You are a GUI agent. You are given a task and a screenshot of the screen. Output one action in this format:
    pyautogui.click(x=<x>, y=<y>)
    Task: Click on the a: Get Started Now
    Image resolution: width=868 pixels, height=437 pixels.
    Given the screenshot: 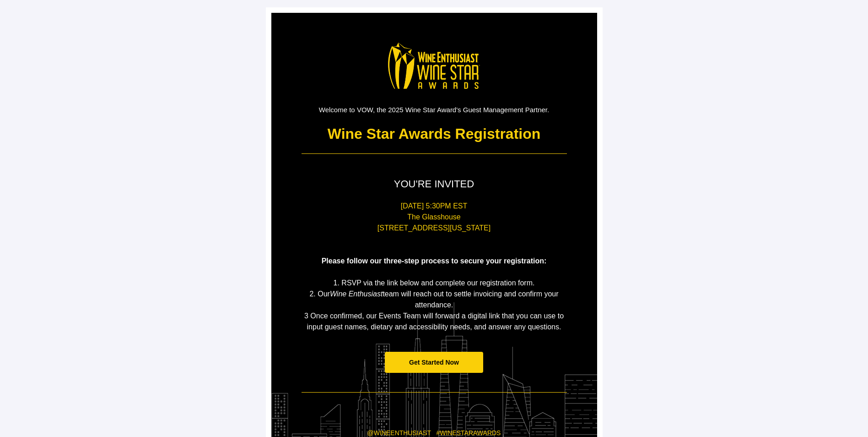 What is the action you would take?
    pyautogui.click(x=434, y=362)
    